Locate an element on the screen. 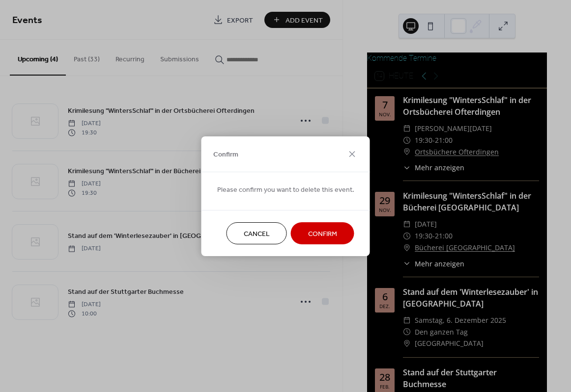 This screenshot has width=571, height=392. button: Confirm is located at coordinates (322, 233).